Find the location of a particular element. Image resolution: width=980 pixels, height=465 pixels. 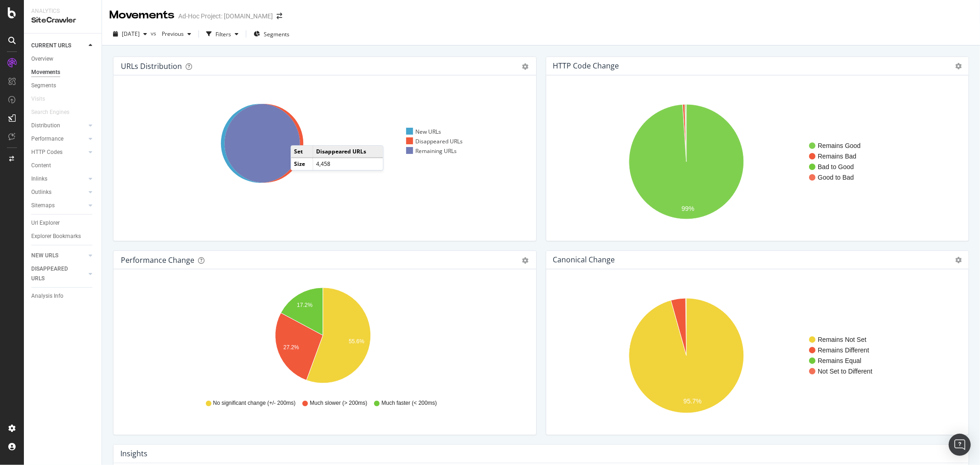

div: Sitemaps is located at coordinates (43, 205).